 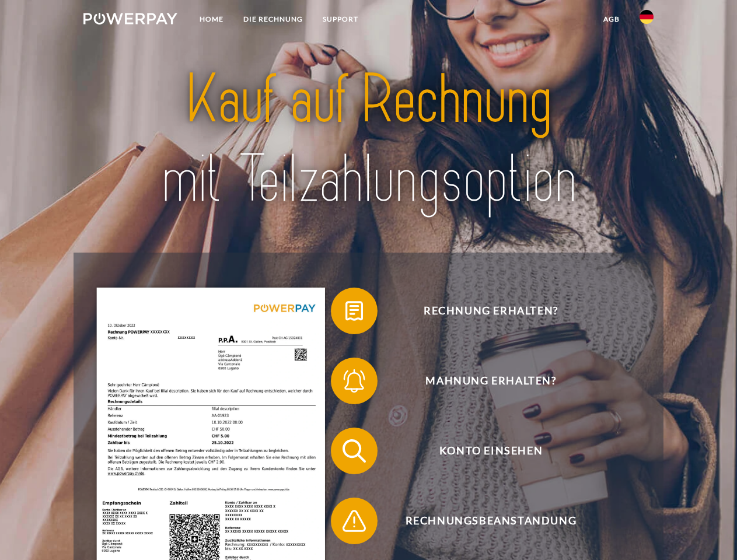 I want to click on a: DIE RECHNUNG, so click(x=273, y=19).